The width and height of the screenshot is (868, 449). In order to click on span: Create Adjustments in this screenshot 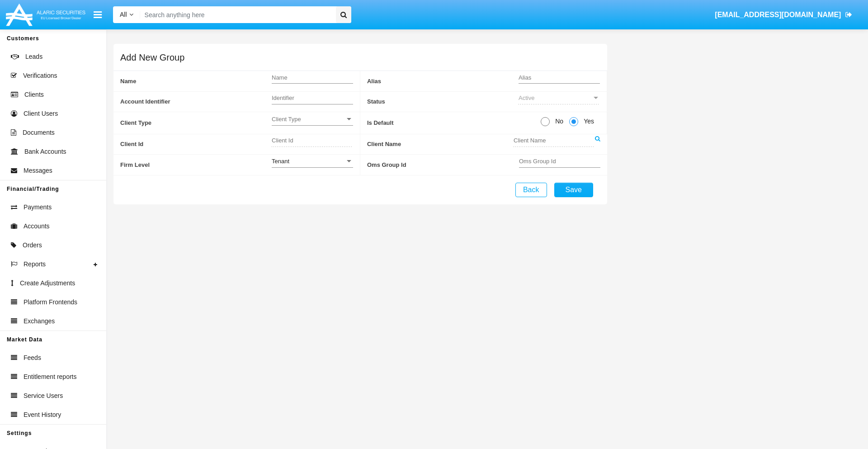, I will do `click(48, 283)`.